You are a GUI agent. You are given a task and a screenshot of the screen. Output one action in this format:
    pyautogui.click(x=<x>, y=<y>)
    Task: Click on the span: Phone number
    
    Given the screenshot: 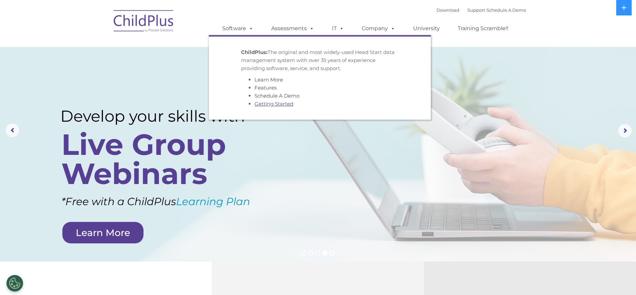 What is the action you would take?
    pyautogui.click(x=107, y=74)
    